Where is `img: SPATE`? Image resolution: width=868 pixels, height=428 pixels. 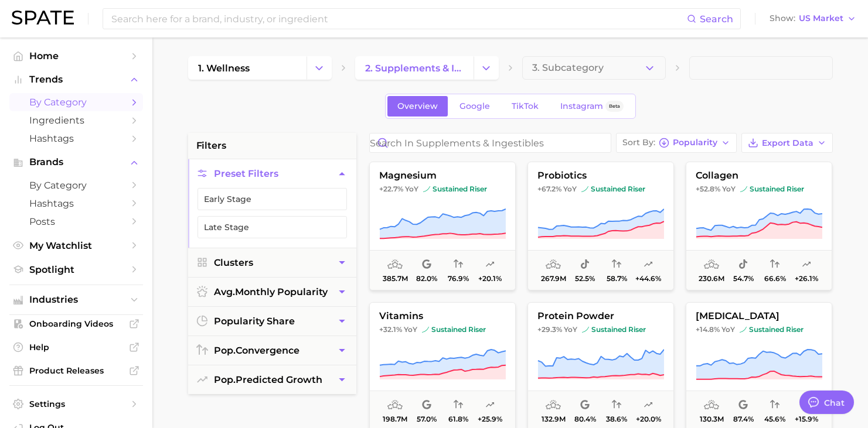
img: SPATE is located at coordinates (43, 17).